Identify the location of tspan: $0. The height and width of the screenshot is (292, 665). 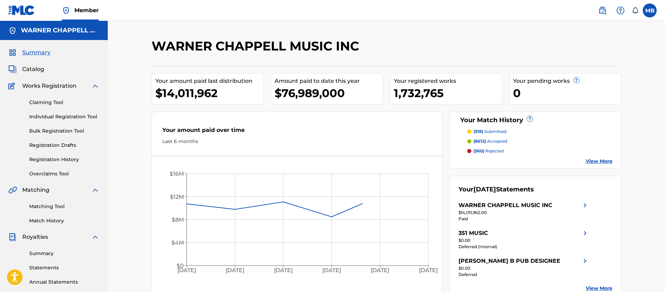
(180, 265).